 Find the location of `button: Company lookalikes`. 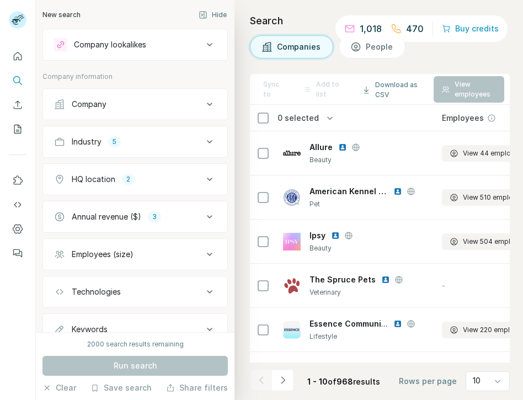

button: Company lookalikes is located at coordinates (135, 45).